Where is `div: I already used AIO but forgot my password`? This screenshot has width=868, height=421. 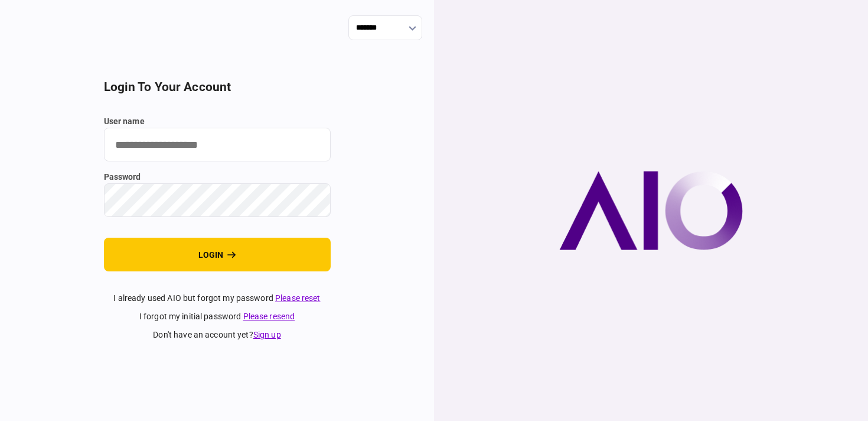
div: I already used AIO but forgot my password is located at coordinates (218, 298).